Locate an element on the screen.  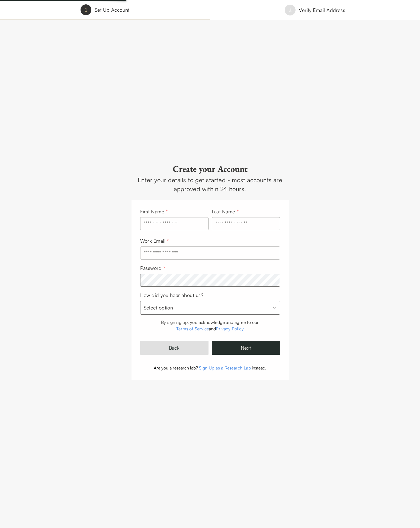
a: Sign Up as a Research Lab is located at coordinates (225, 368).